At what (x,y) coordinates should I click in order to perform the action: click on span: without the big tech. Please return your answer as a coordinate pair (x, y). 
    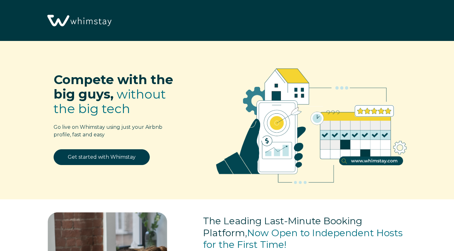
    Looking at the image, I should click on (110, 101).